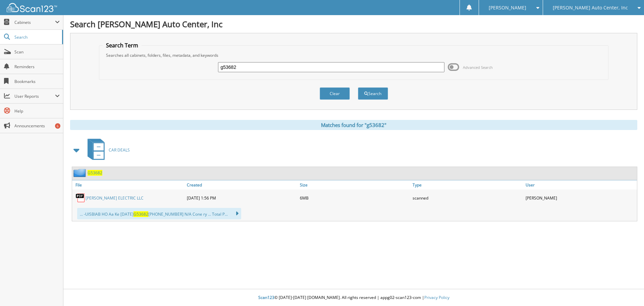 This screenshot has height=306, width=644. Describe the element at coordinates (353, 125) in the screenshot. I see `div: Matches found for "g53682"` at that location.